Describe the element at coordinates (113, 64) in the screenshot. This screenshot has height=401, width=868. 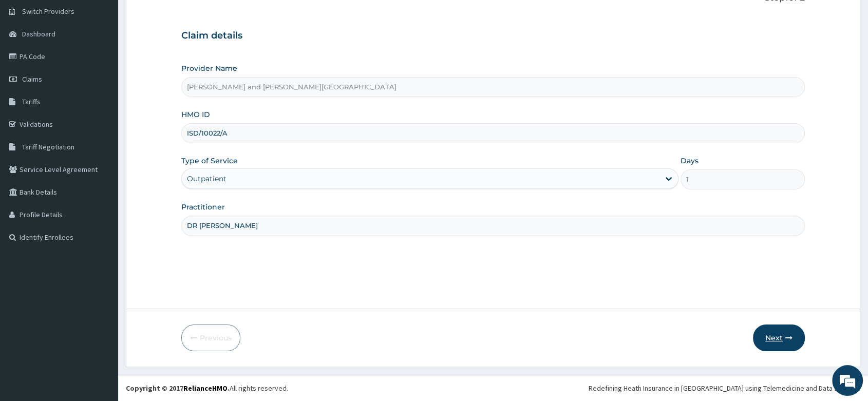
I see `div: Chat with us now` at that location.